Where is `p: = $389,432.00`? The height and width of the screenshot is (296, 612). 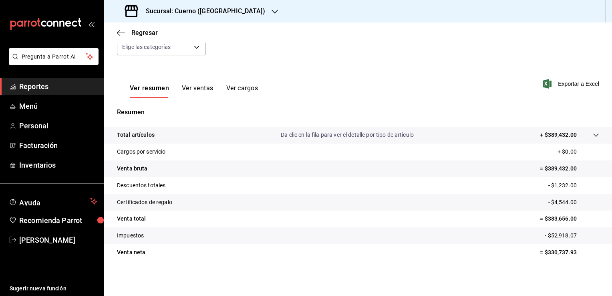 p: = $389,432.00 is located at coordinates (569, 168).